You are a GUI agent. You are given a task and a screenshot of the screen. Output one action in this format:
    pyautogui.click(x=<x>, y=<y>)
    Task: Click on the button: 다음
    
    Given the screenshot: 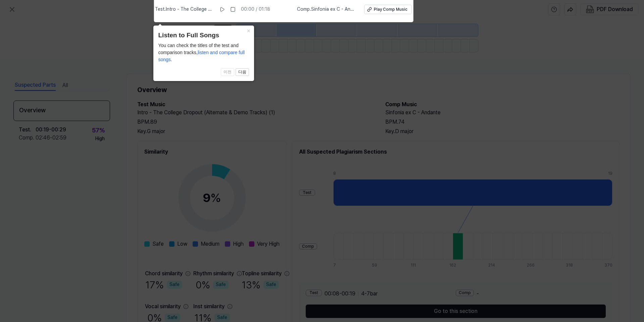 What is the action you would take?
    pyautogui.click(x=242, y=72)
    